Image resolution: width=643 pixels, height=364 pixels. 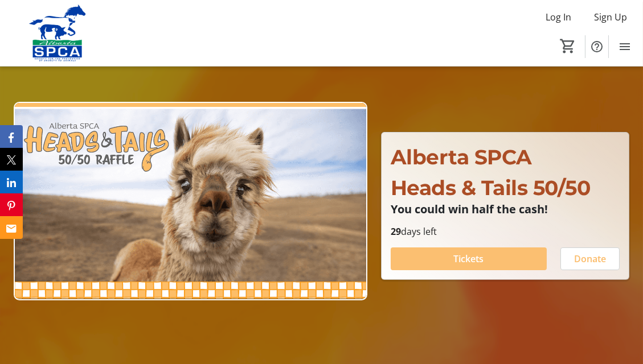 I want to click on p: days left, so click(x=505, y=231).